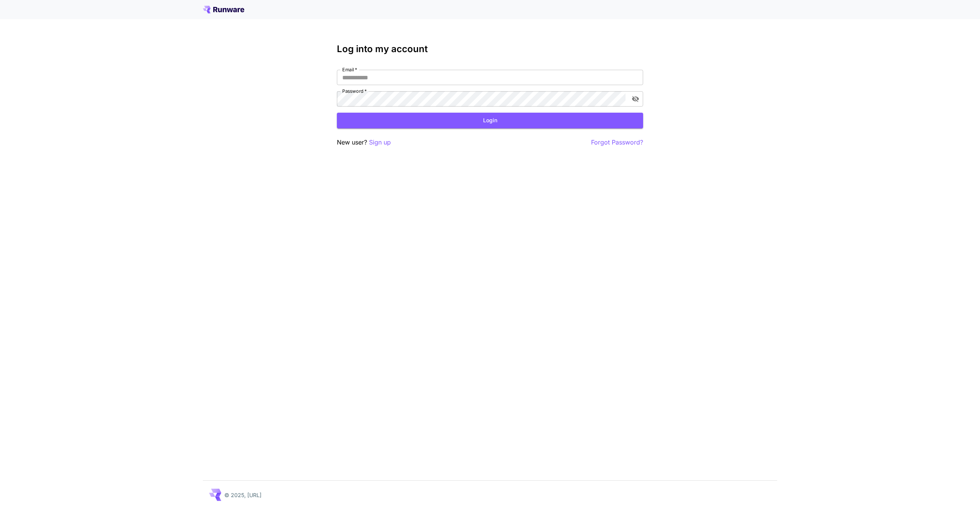 This screenshot has height=509, width=980. I want to click on button: Sign up, so click(380, 142).